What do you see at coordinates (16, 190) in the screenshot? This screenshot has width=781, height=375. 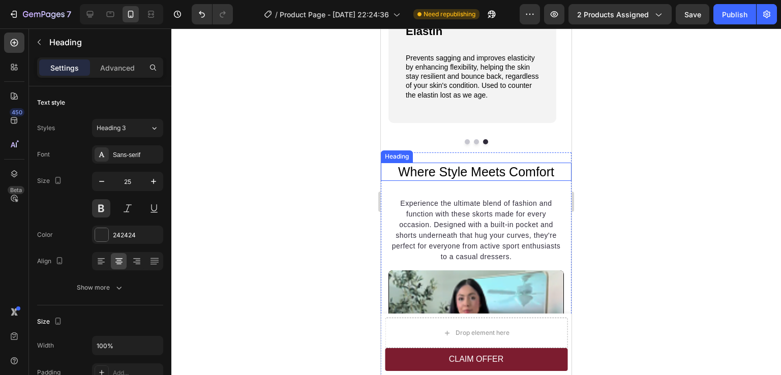 I see `div: Beta` at bounding box center [16, 190].